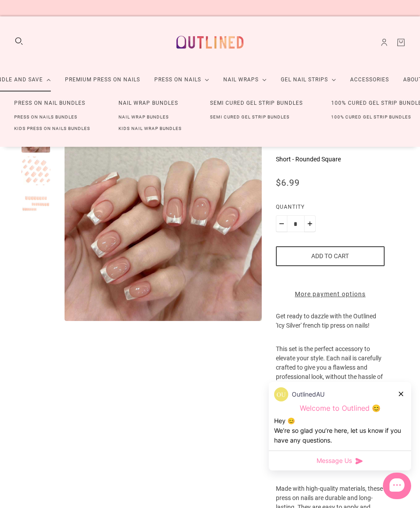 This screenshot has width=420, height=508. I want to click on div: Hey 😊 We‘re so glad you’re here, let us know if you have any questions., so click(340, 431).